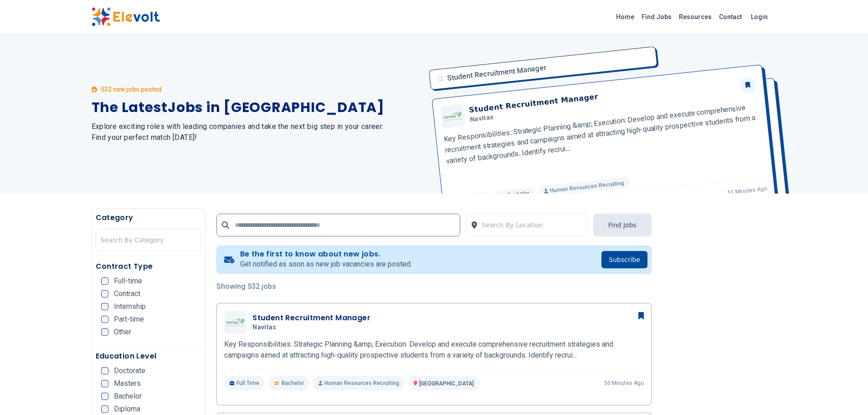  Describe the element at coordinates (622, 226) in the screenshot. I see `button: Find Jobs` at that location.